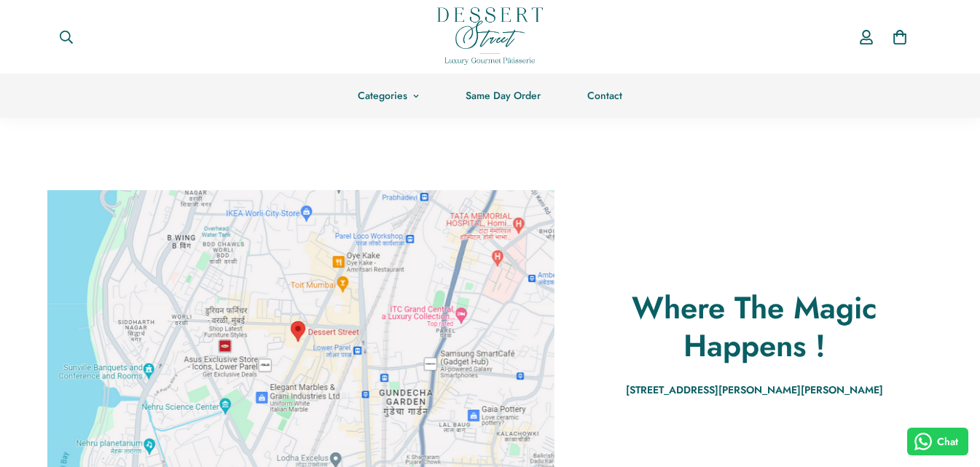 This screenshot has width=980, height=467. Describe the element at coordinates (754, 327) in the screenshot. I see `h3: Where The Magic Happens !` at that location.